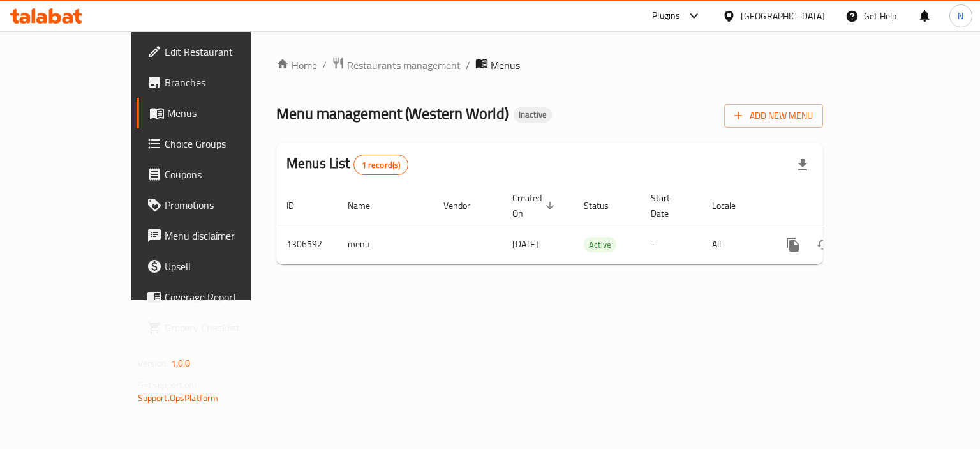  I want to click on span: Upsell, so click(225, 266).